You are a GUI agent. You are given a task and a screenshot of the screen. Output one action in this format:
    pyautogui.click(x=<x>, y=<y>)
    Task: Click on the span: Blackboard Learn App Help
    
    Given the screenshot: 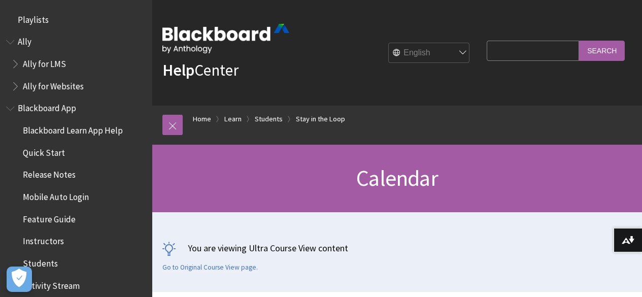 What is the action you would take?
    pyautogui.click(x=73, y=128)
    